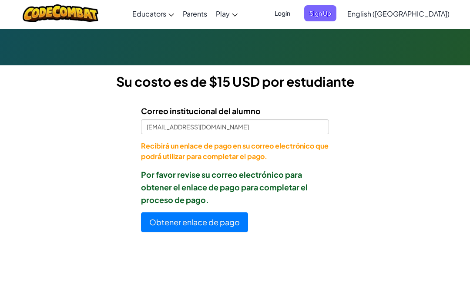 Image resolution: width=470 pixels, height=308 pixels. I want to click on a: Parents, so click(195, 16).